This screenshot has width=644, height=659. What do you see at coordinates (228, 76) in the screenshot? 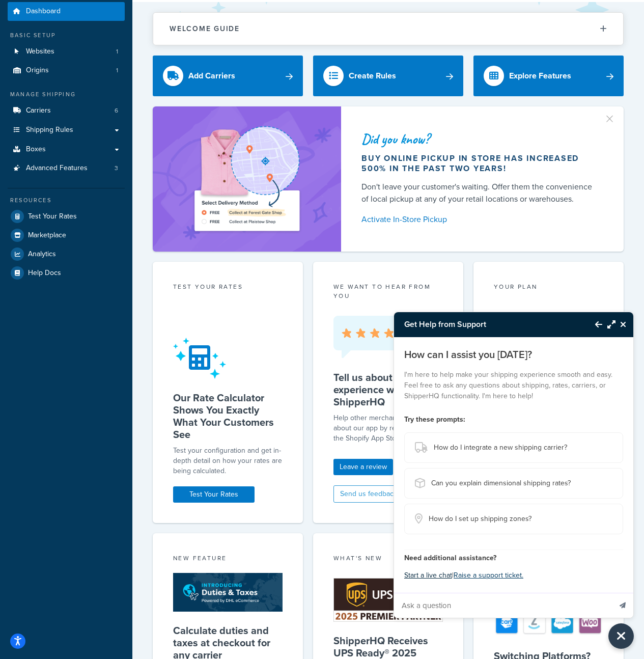
I see `a: Add Carriers` at bounding box center [228, 76].